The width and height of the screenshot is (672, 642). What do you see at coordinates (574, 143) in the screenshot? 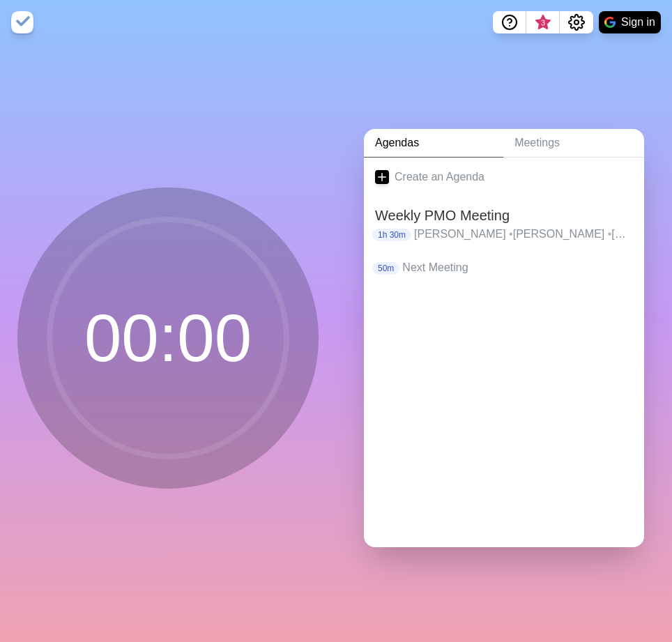
I see `a: Meetings` at bounding box center [574, 143].